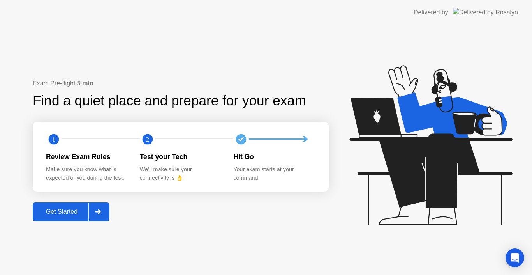 The height and width of the screenshot is (275, 532). Describe the element at coordinates (181, 83) in the screenshot. I see `div: Exam Pre-flight:` at that location.